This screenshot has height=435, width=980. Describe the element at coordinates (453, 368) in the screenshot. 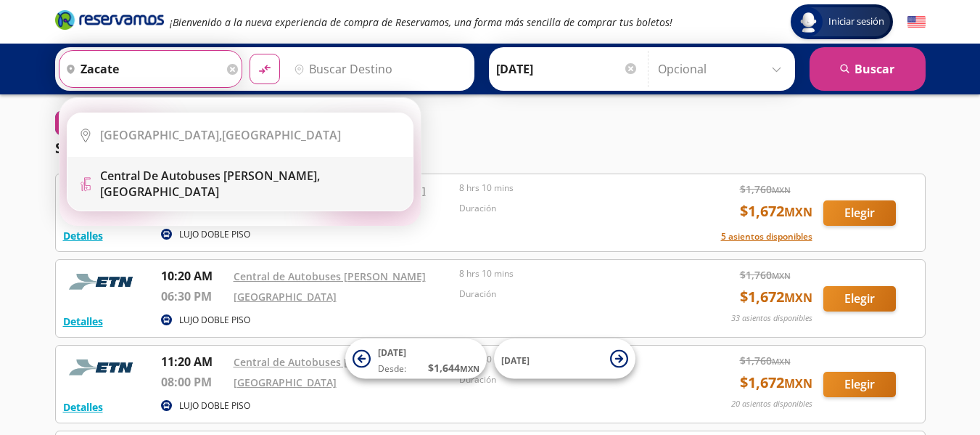

I see `span: $ 1,644` at that location.